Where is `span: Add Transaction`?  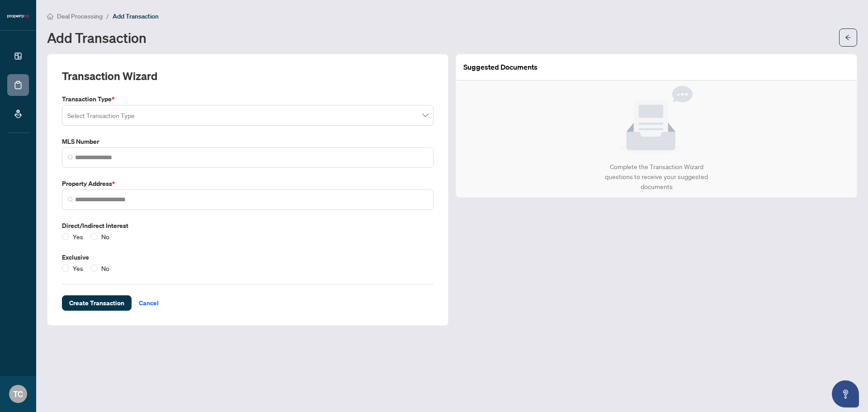 span: Add Transaction is located at coordinates (135, 16).